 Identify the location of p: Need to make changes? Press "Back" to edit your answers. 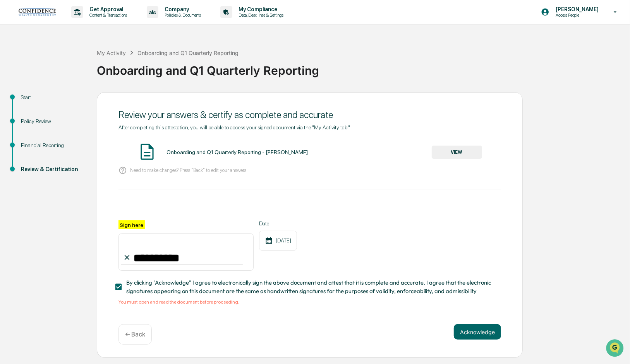
(188, 170).